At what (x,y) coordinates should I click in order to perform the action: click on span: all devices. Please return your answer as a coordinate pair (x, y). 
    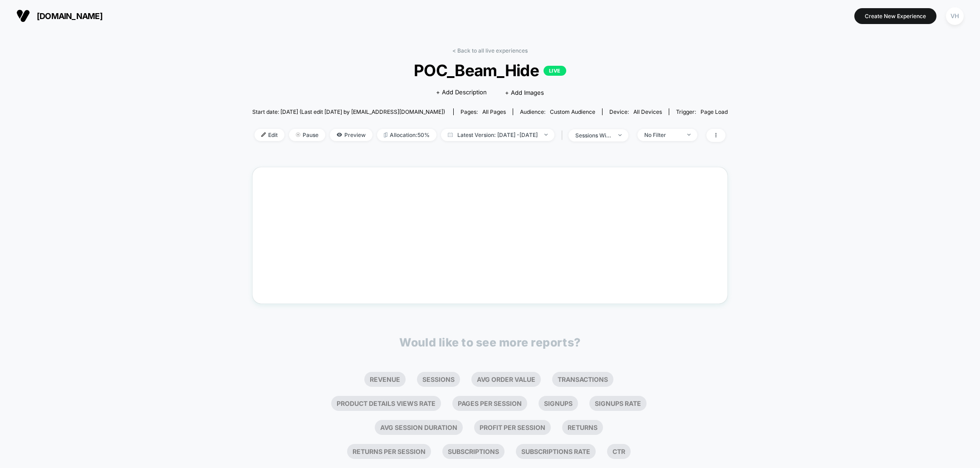
    Looking at the image, I should click on (647, 111).